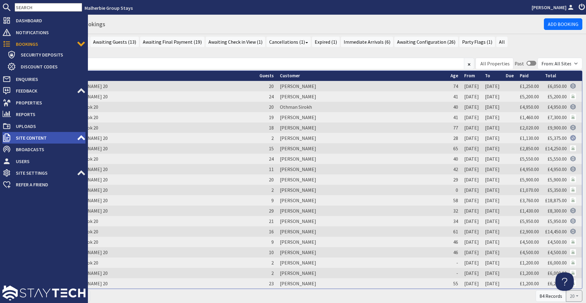 This screenshot has width=586, height=303. What do you see at coordinates (44, 138) in the screenshot?
I see `span: Site Content` at bounding box center [44, 138].